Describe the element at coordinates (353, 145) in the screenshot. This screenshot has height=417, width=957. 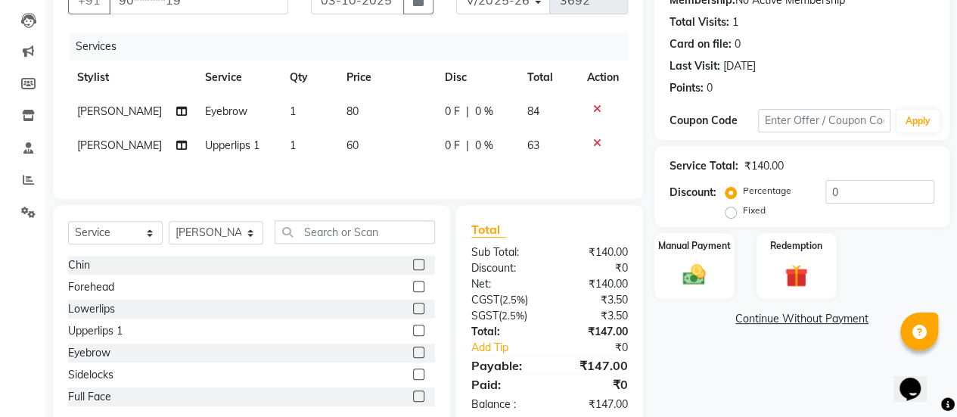
I see `span: 60` at that location.